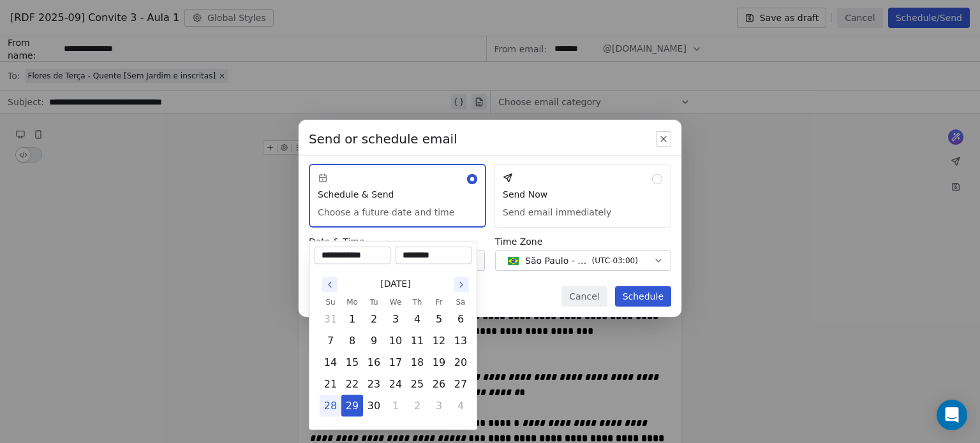 Image resolution: width=980 pixels, height=443 pixels. I want to click on button: Thursday, September 25th, 2025, so click(417, 385).